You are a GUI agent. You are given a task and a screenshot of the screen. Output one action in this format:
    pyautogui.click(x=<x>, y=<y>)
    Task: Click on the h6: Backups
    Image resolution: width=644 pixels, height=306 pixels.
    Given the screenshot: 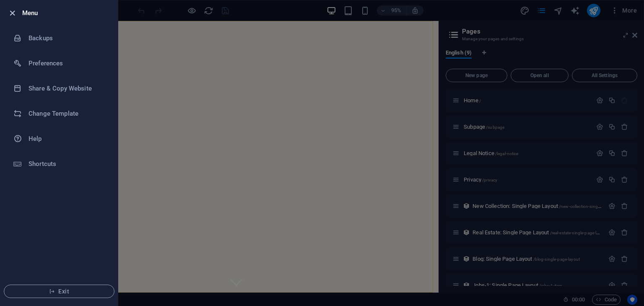 What is the action you would take?
    pyautogui.click(x=67, y=38)
    